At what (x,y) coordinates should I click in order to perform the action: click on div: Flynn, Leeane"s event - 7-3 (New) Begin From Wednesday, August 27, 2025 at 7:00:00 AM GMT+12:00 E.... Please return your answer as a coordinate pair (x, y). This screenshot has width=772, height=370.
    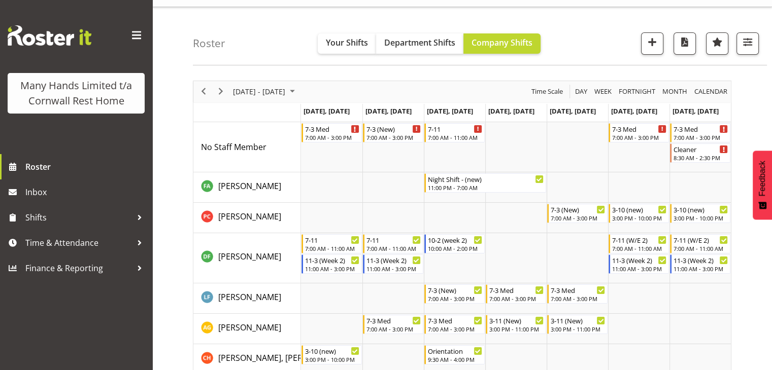
    Looking at the image, I should click on (454, 294).